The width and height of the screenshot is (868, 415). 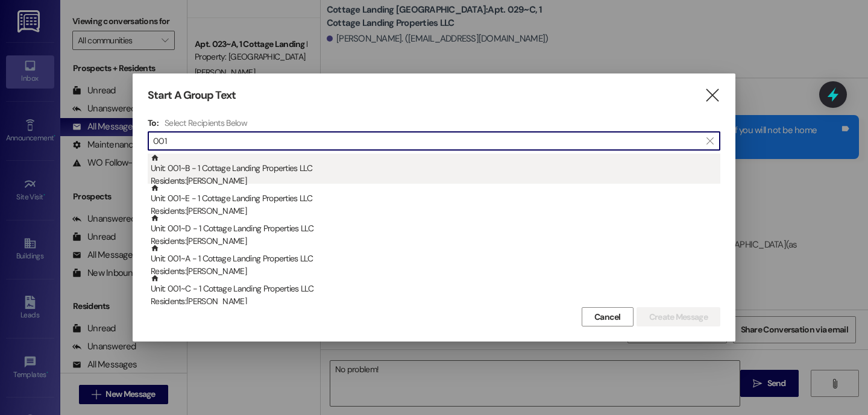 I want to click on h3: Start A Group Text, so click(x=192, y=95).